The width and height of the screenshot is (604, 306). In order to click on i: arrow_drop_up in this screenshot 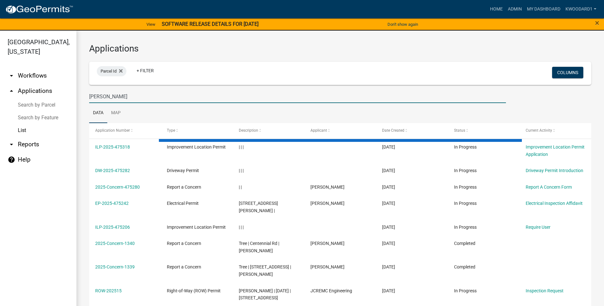, I will do `click(11, 91)`.